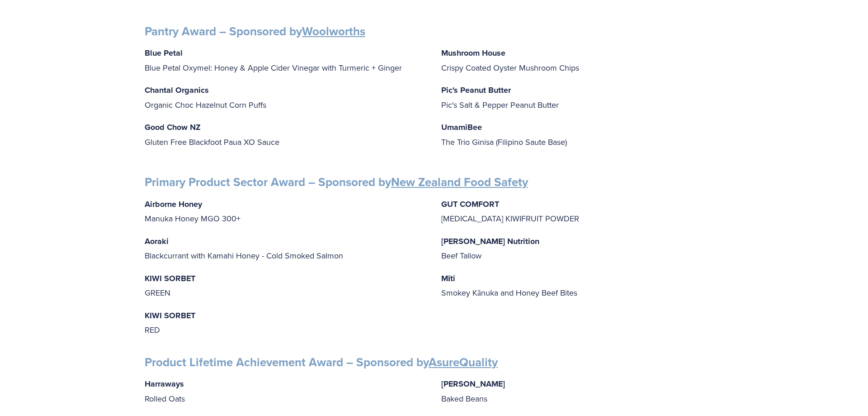  I want to click on strong: Pic's Peanut Butter, so click(476, 90).